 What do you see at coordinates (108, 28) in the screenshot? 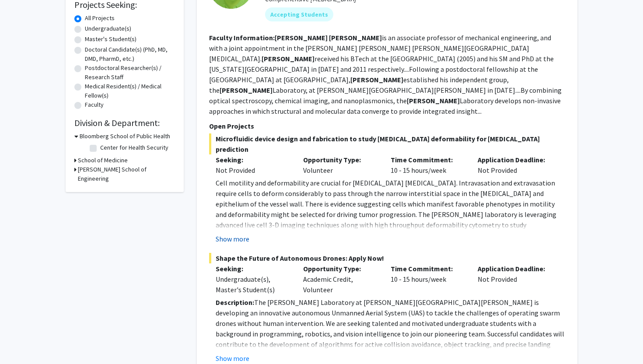
I see `label: Undergraduate(s)` at bounding box center [108, 28].